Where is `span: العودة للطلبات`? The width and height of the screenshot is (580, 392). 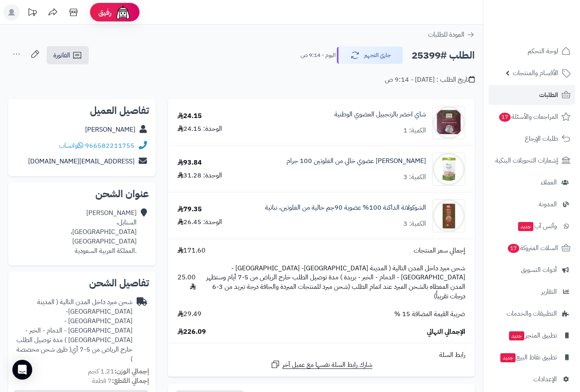
span: العودة للطلبات is located at coordinates (446, 35).